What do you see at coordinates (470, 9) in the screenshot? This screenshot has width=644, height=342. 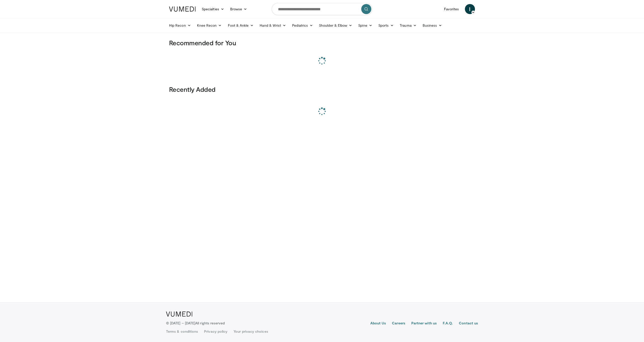 I see `a: I` at bounding box center [470, 9].